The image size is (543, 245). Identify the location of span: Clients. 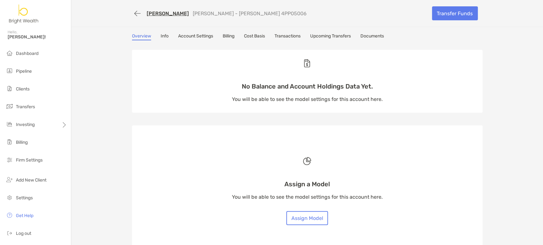
(23, 89).